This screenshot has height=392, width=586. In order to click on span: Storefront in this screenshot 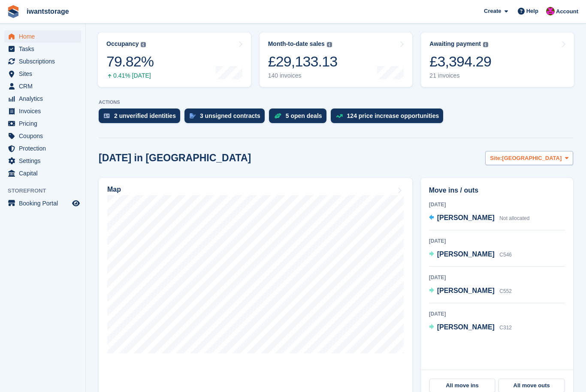, I will do `click(46, 191)`.